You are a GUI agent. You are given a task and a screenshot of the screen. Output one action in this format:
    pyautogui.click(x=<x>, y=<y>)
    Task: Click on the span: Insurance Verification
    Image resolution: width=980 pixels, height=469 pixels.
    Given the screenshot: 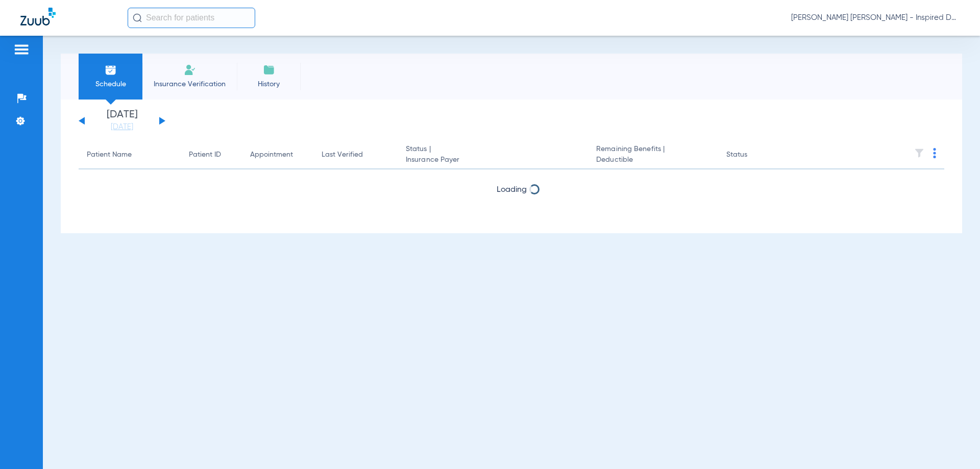 What is the action you would take?
    pyautogui.click(x=189, y=84)
    